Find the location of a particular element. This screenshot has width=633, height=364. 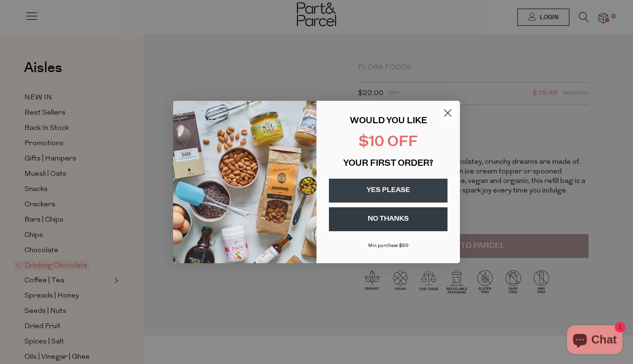

button: NO THANKS is located at coordinates (388, 219).